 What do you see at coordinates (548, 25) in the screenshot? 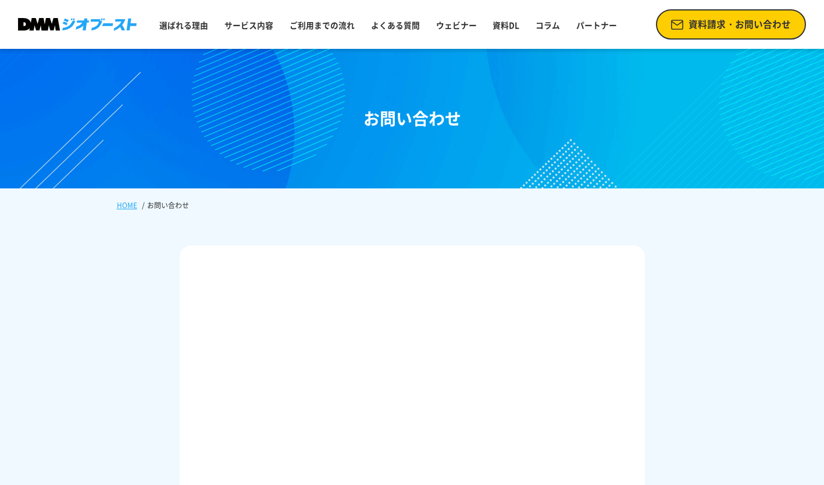
I see `a: コラム` at bounding box center [548, 25].